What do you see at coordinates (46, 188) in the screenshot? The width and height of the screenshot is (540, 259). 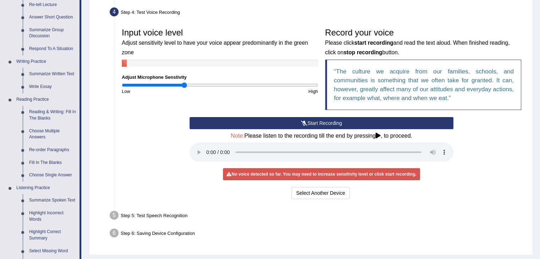 I see `a: Listening Practice` at bounding box center [46, 188].